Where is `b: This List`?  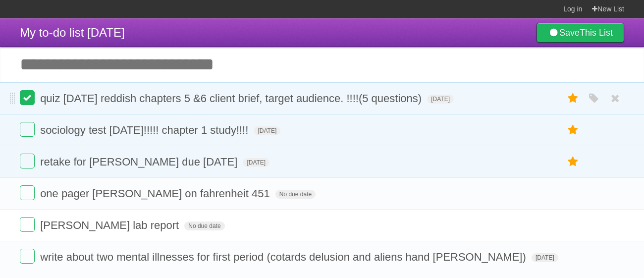 b: This List is located at coordinates (596, 32).